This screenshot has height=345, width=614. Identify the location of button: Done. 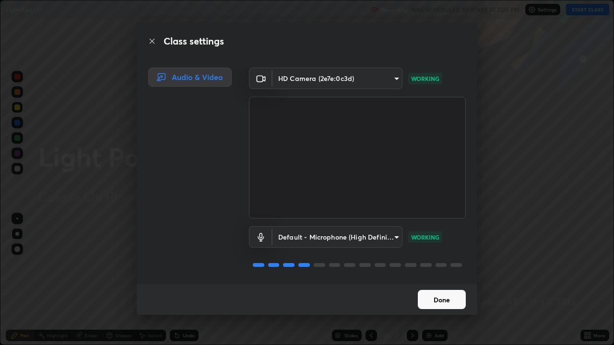
(442, 300).